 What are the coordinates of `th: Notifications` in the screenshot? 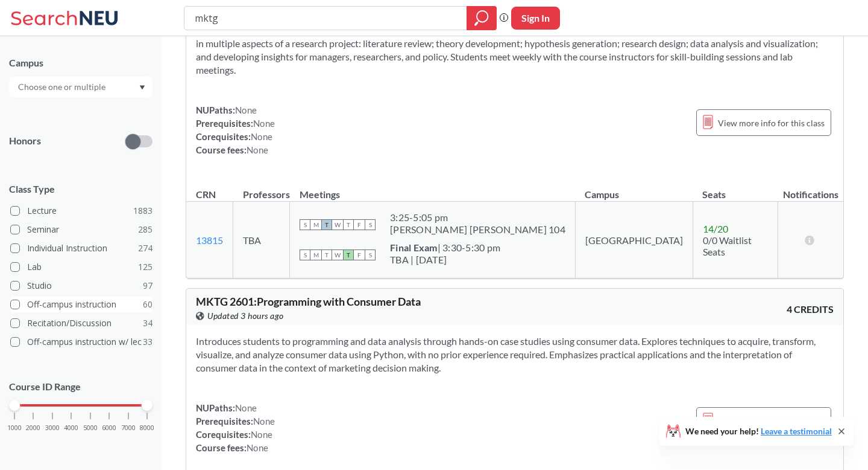 It's located at (810, 189).